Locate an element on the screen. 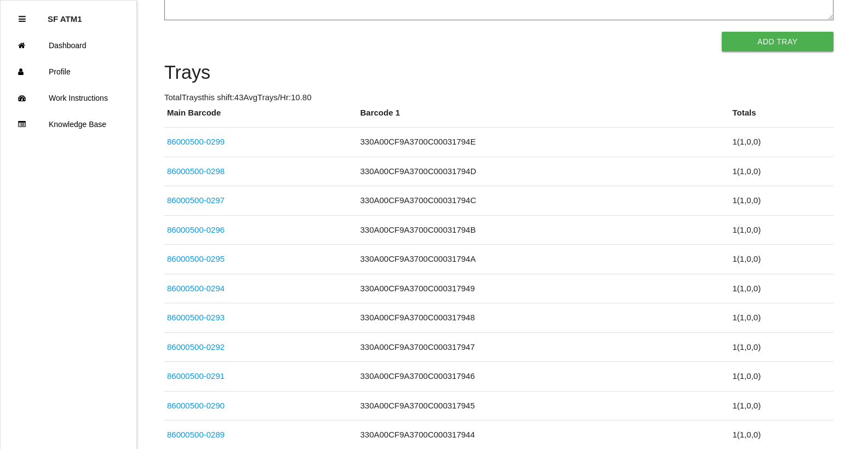 This screenshot has width=868, height=449. a: 86000500-0299 is located at coordinates (196, 141).